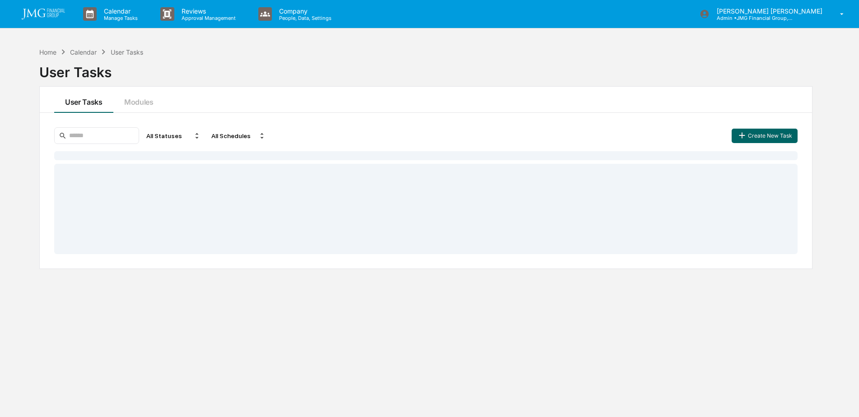  Describe the element at coordinates (119, 18) in the screenshot. I see `p: Manage Tasks` at that location.